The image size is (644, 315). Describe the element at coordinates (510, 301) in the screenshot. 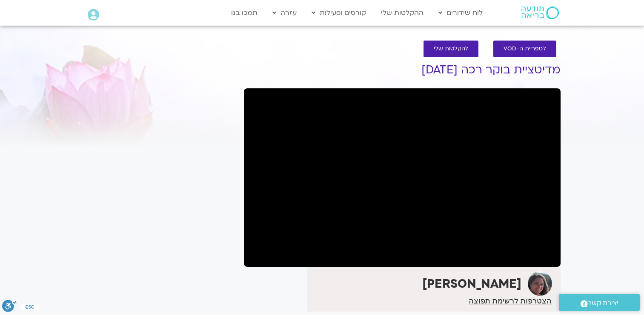

I see `span: הצטרפות לרשימת תפוצה` at that location.